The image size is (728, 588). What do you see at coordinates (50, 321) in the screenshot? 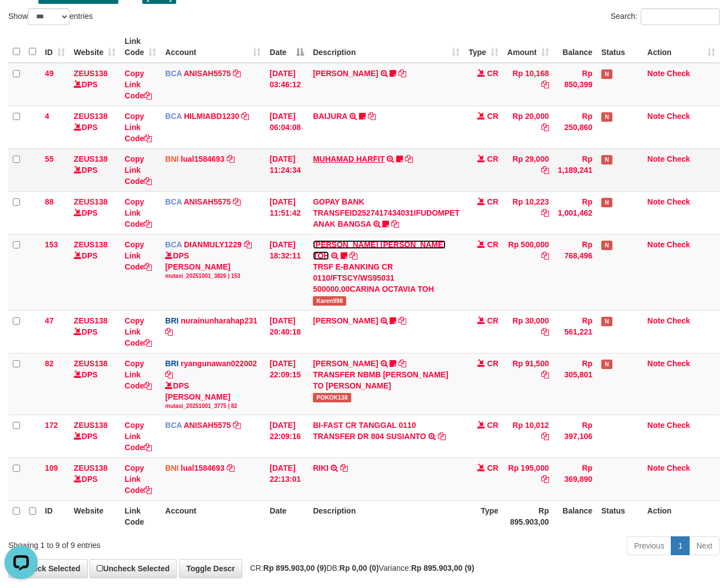
I see `span: 47` at bounding box center [50, 321].